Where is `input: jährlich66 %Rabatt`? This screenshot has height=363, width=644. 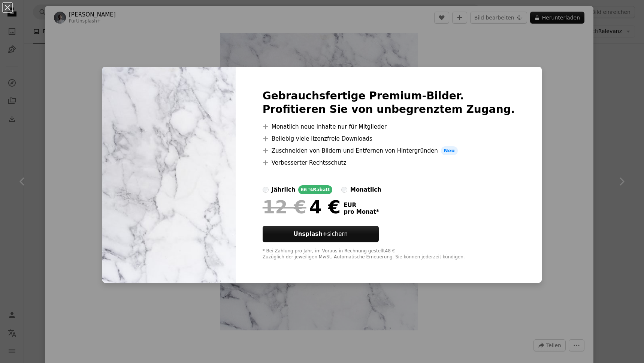
input: jährlich66 %Rabatt is located at coordinates (265, 190).